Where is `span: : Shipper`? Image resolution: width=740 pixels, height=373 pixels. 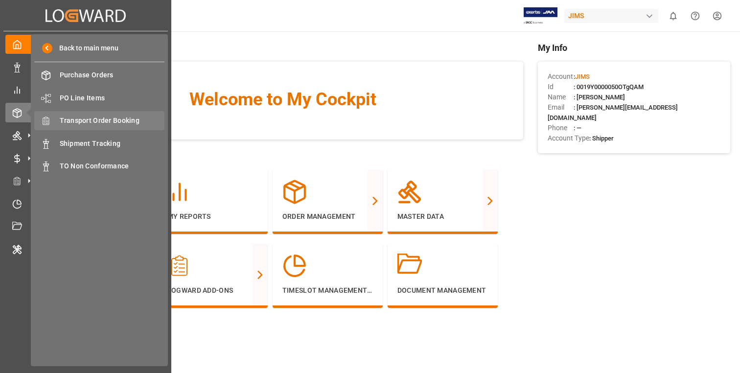 span: : Shipper is located at coordinates (601, 138).